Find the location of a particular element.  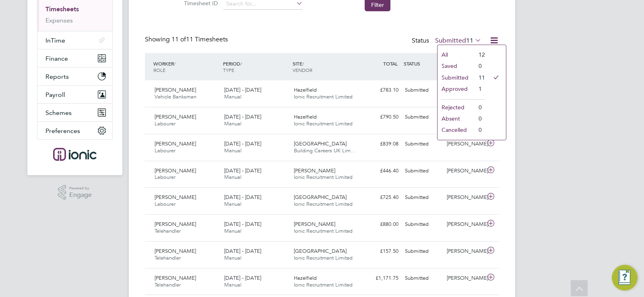

span: VENDOR is located at coordinates (303, 70).